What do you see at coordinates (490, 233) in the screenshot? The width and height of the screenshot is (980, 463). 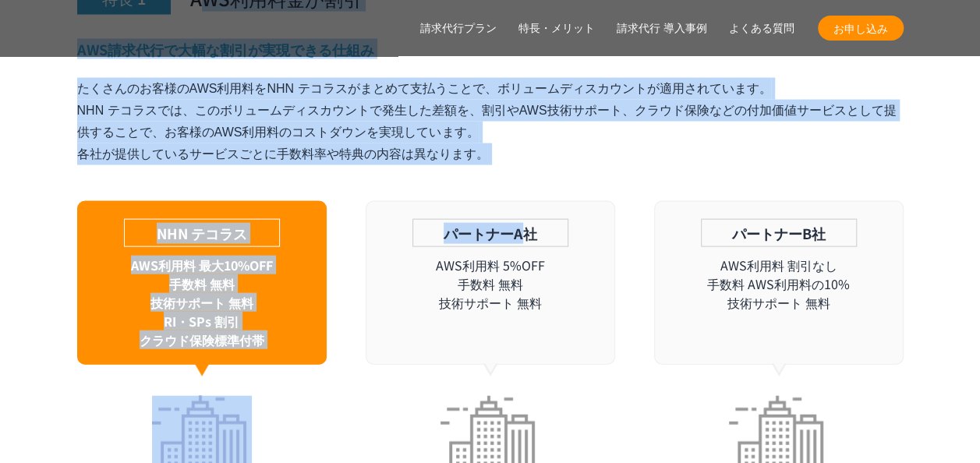 I see `p: パートナーA社` at bounding box center [490, 233].